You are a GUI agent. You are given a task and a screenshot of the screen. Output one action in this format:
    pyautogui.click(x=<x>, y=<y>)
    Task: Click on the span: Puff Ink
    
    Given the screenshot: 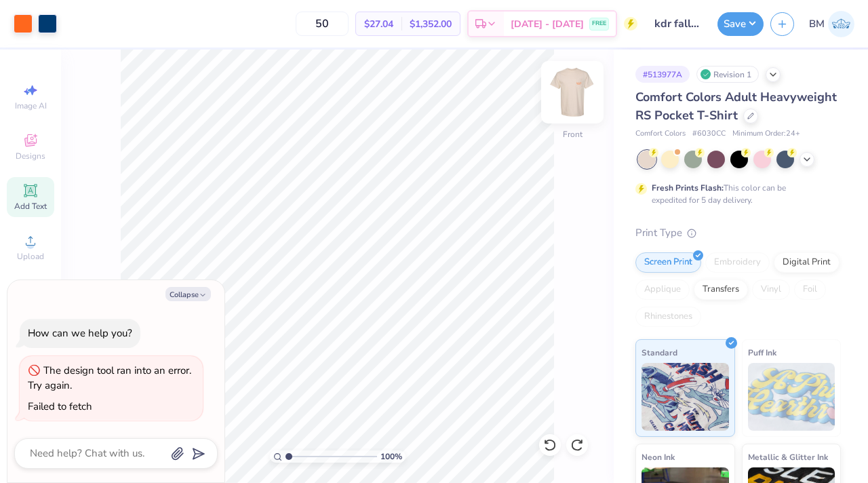 What is the action you would take?
    pyautogui.click(x=762, y=352)
    